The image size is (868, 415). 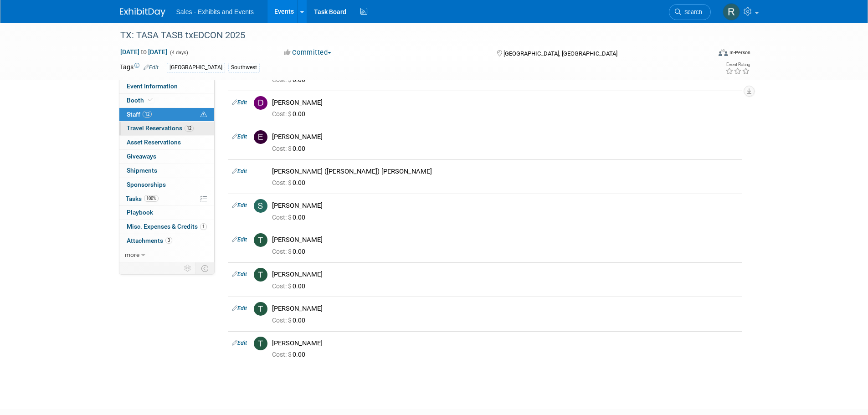 I want to click on img: D.jpg, so click(x=261, y=103).